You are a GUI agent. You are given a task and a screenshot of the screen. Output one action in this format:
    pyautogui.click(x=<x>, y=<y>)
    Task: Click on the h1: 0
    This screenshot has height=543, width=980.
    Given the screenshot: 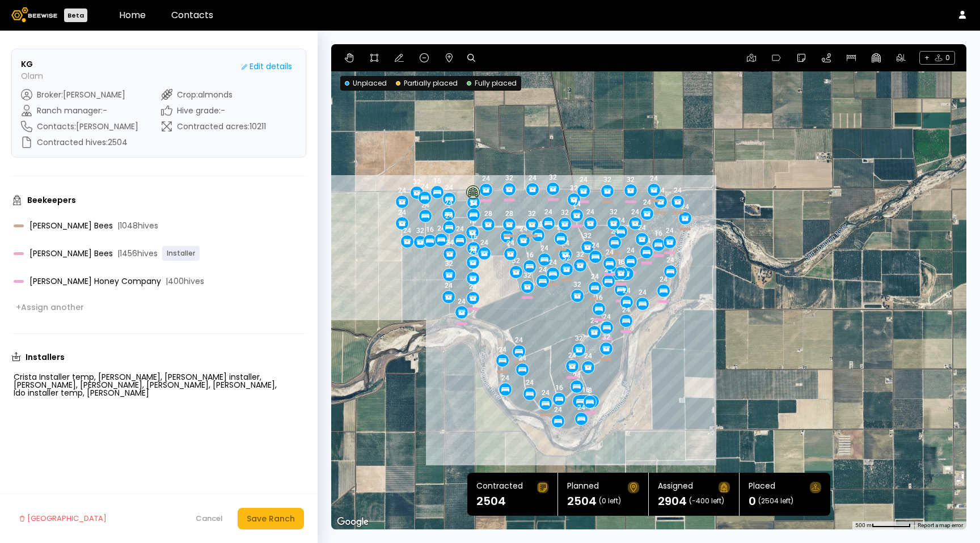 What is the action you would take?
    pyautogui.click(x=752, y=501)
    